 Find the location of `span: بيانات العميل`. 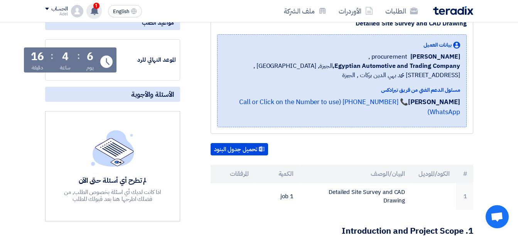

span: بيانات العميل is located at coordinates (438, 45).